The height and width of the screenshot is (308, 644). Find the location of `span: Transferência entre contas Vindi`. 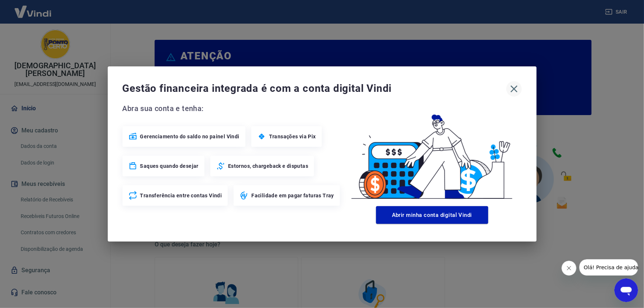

span: Transferência entre contas Vindi is located at coordinates (181, 195).